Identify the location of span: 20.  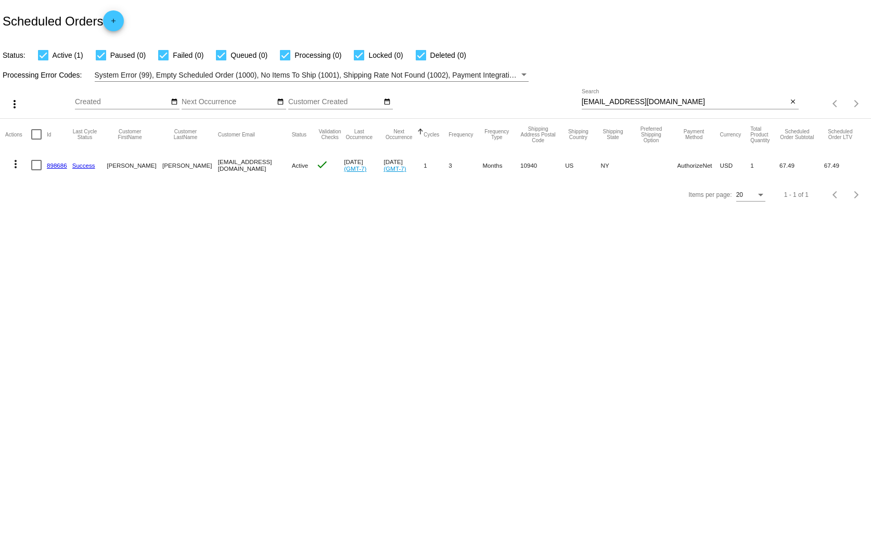
(740, 195).